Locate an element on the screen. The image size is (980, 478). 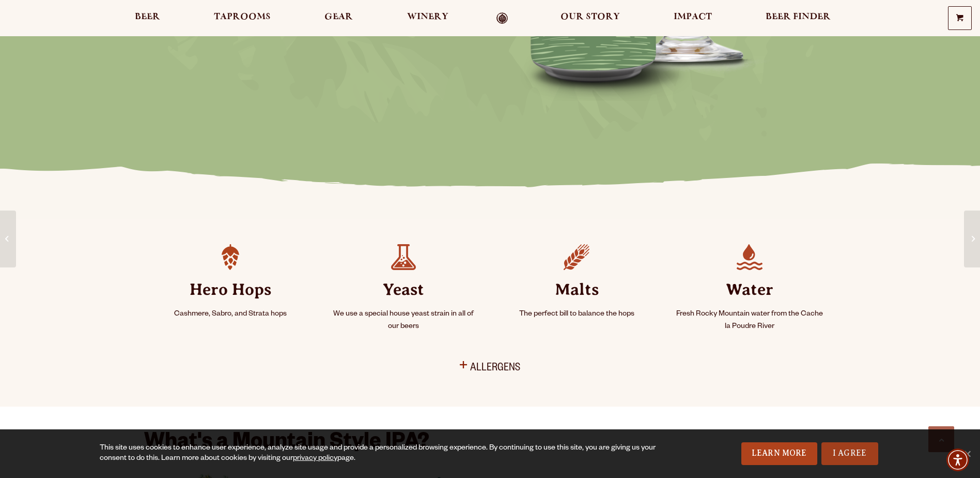
a: Beer Finder is located at coordinates (798, 18).